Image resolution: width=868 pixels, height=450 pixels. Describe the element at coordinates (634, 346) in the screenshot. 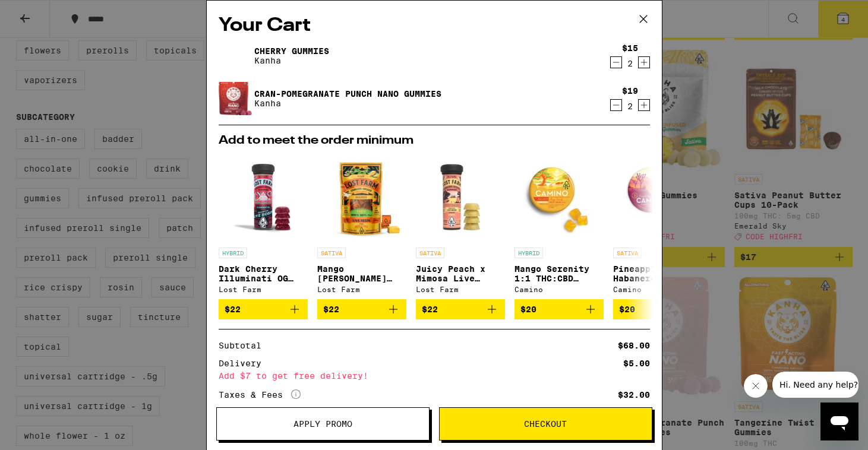

I see `div: $68.00` at that location.